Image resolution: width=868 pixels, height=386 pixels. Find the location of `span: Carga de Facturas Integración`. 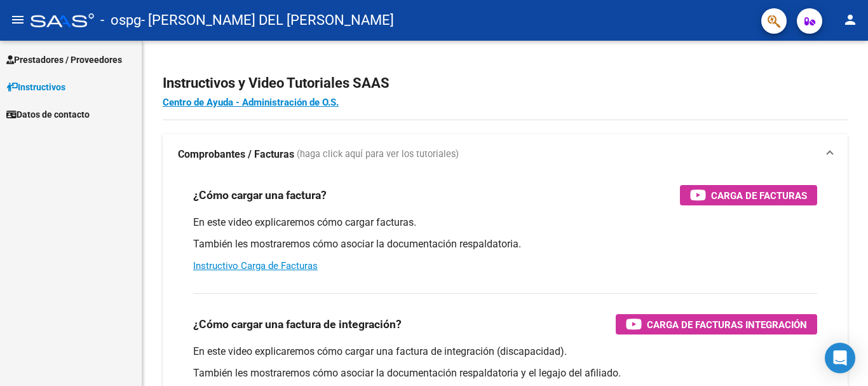

span: Carga de Facturas Integración is located at coordinates (727, 324).